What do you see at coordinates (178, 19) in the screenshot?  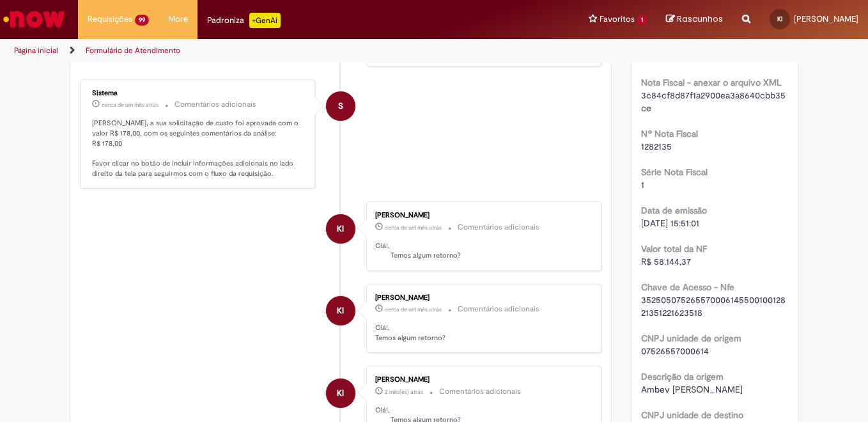 I see `span: More` at bounding box center [178, 19].